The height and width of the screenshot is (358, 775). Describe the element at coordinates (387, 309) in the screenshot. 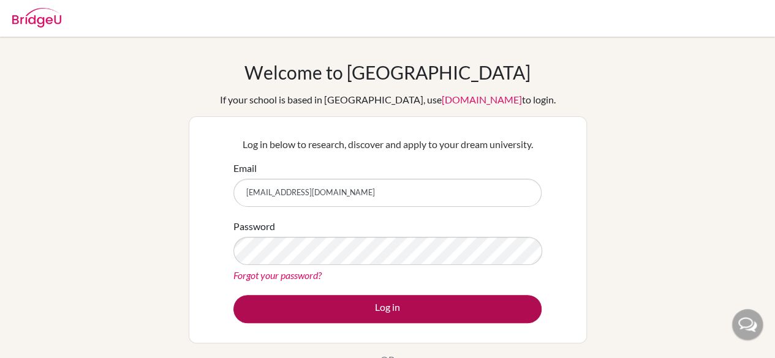

I see `button: Log in` at that location.